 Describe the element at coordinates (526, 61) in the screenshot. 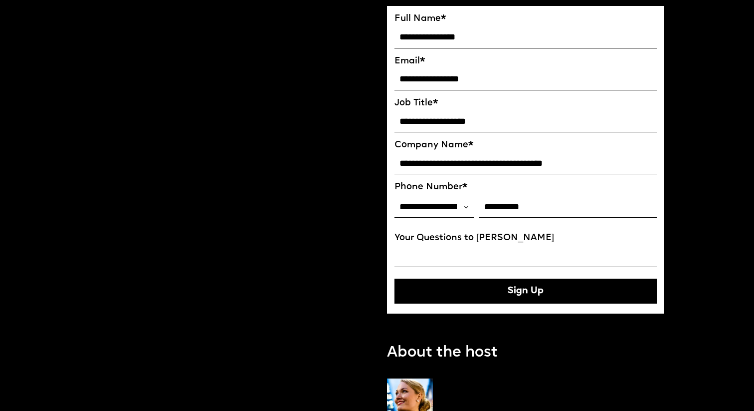

I see `label: Email` at that location.